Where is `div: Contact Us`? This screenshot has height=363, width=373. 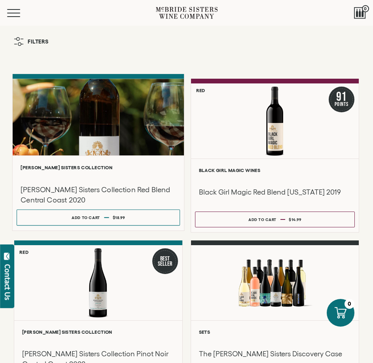 div: Contact Us is located at coordinates (8, 282).